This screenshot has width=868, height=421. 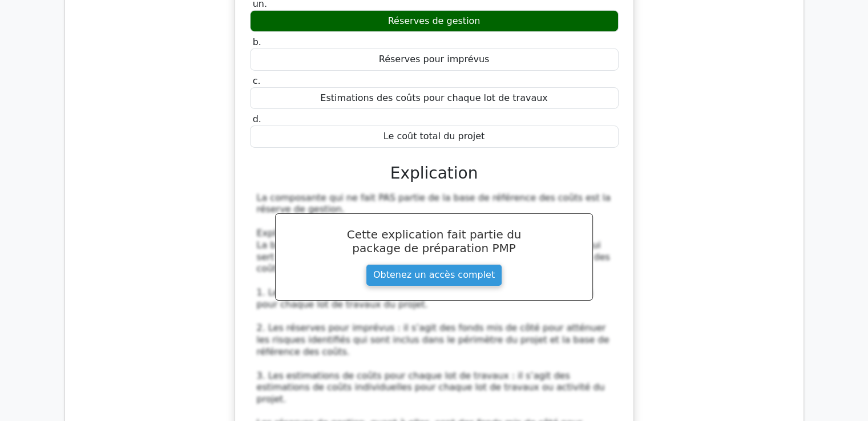 What do you see at coordinates (256, 81) in the screenshot?
I see `font: c.` at bounding box center [256, 81].